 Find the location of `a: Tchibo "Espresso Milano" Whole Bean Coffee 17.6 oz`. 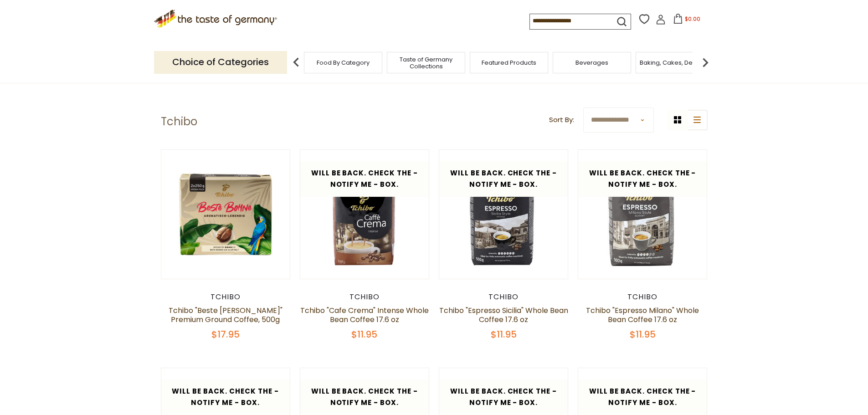

a: Tchibo "Espresso Milano" Whole Bean Coffee 17.6 oz is located at coordinates (642, 315).